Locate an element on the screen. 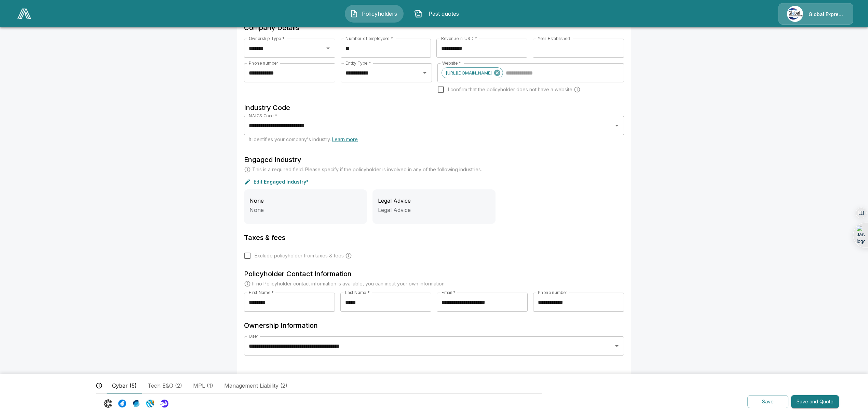 The height and width of the screenshot is (415, 868). button: Policyholders IconPolicyholders is located at coordinates (375, 14).